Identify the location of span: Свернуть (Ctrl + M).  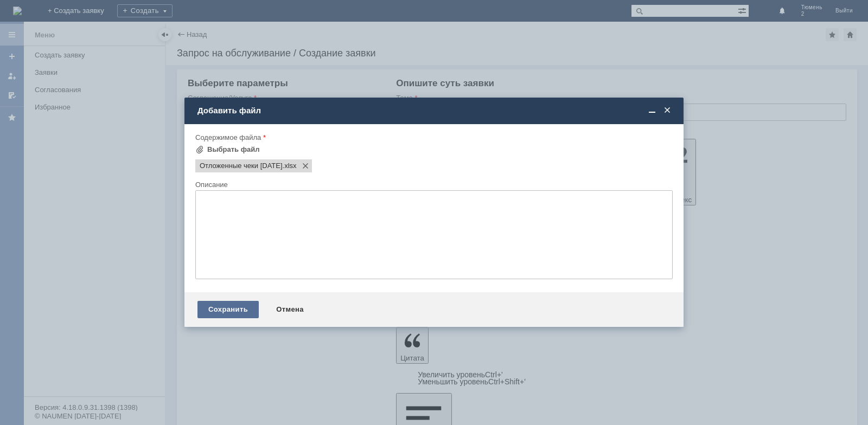
(652, 110).